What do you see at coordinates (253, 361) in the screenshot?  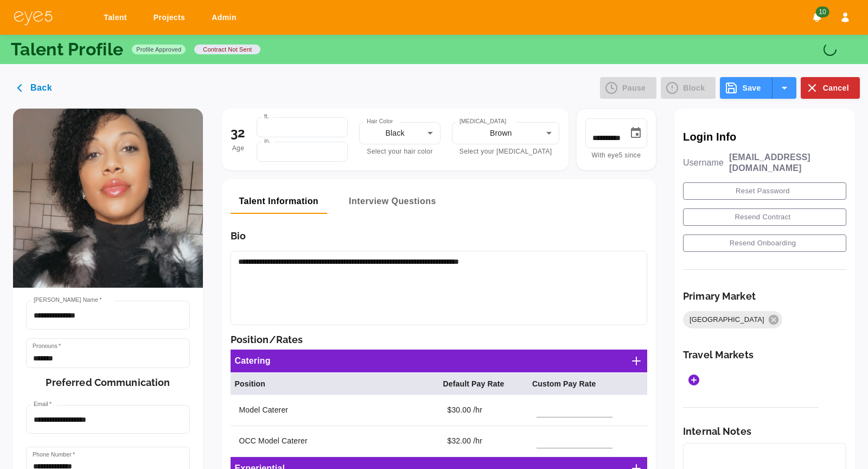 I see `h6: Catering` at bounding box center [253, 361].